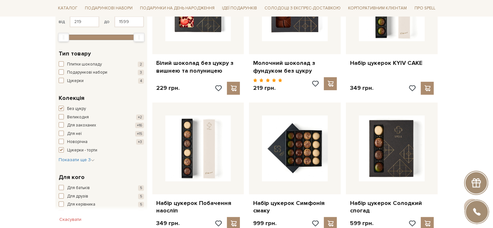 The width and height of the screenshot is (493, 228). Describe the element at coordinates (239, 8) in the screenshot. I see `span: Ідеї подарунків` at that location.